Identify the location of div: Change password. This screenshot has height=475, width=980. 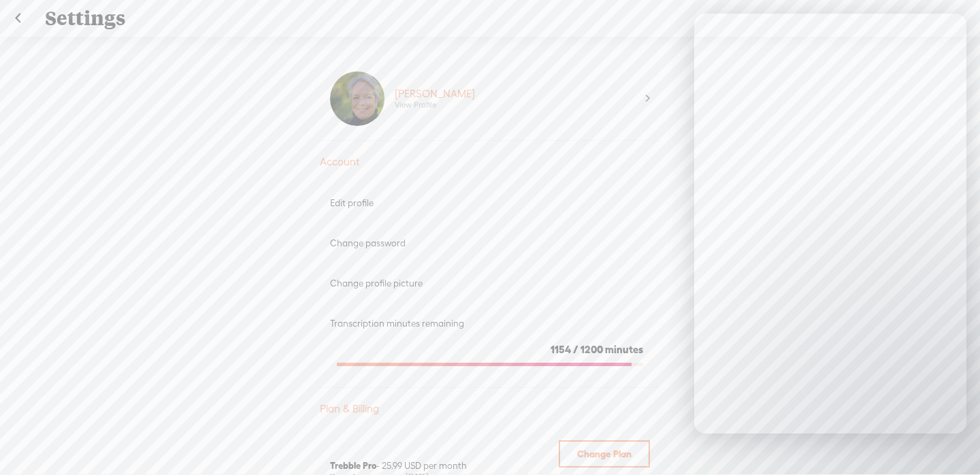
(490, 243).